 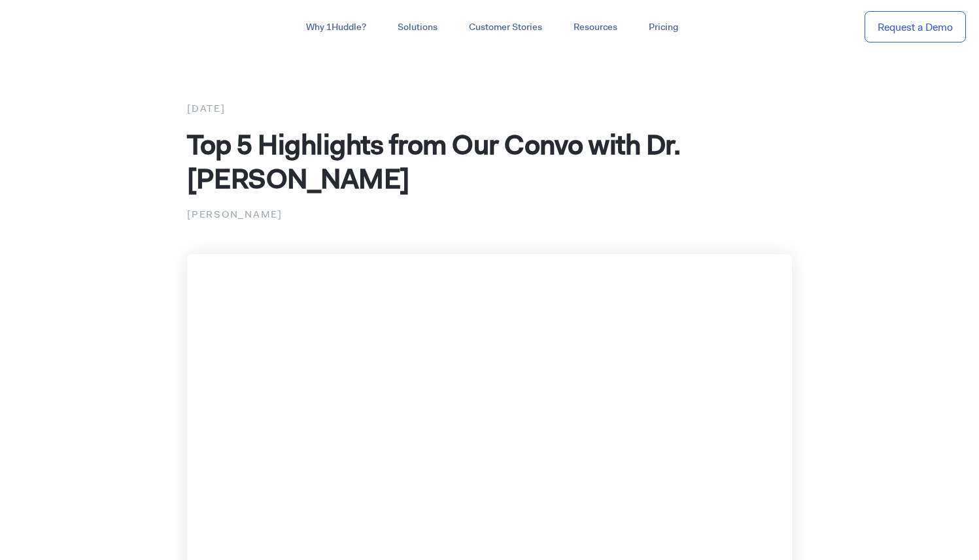 I want to click on a: Why 1Huddle?, so click(x=336, y=28).